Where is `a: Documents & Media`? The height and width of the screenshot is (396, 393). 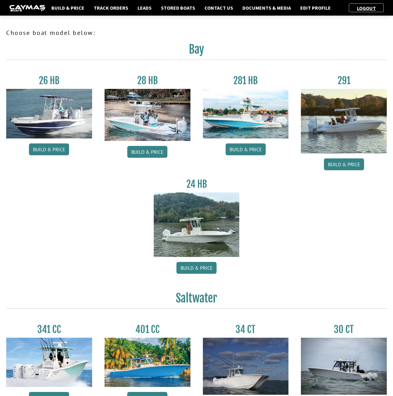
a: Documents & Media is located at coordinates (267, 8).